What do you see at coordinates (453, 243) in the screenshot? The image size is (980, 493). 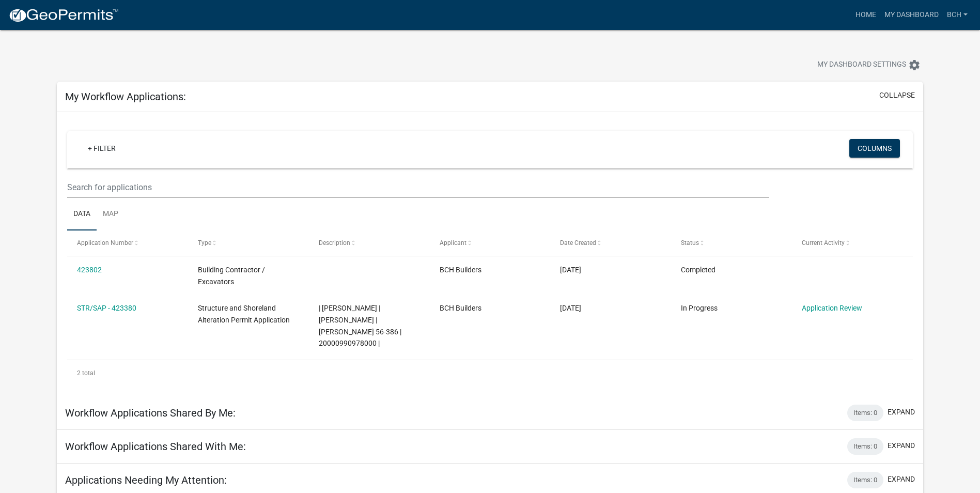 I see `span: Applicant` at bounding box center [453, 243].